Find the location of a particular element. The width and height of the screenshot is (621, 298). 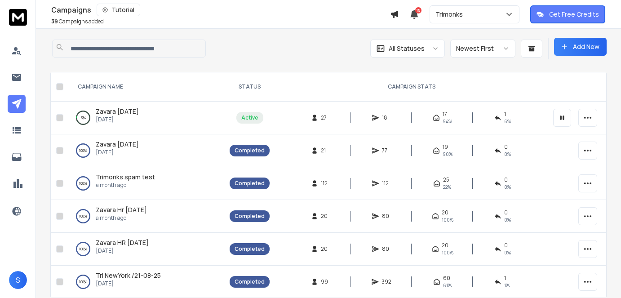

span: 18 is located at coordinates (386, 118).